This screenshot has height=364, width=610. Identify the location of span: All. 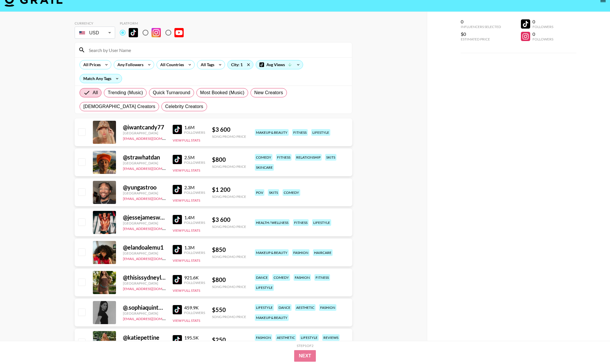
(95, 93).